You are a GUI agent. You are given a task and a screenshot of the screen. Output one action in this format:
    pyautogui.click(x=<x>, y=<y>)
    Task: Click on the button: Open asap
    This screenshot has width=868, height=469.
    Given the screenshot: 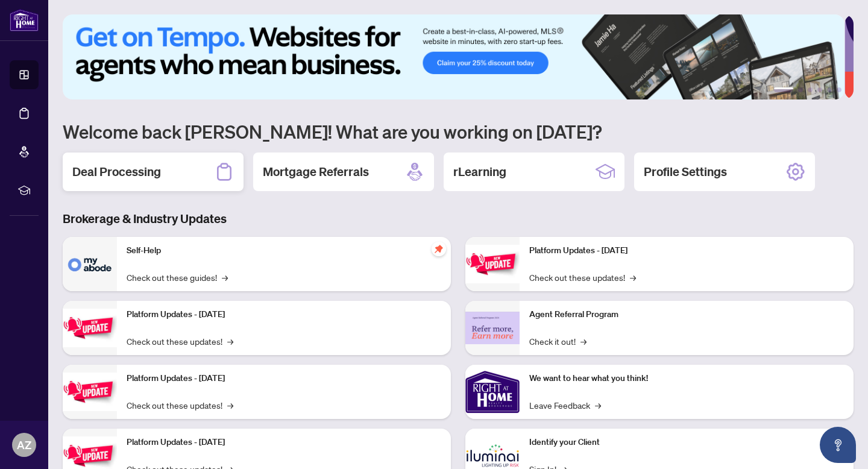 What is the action you would take?
    pyautogui.click(x=837, y=445)
    